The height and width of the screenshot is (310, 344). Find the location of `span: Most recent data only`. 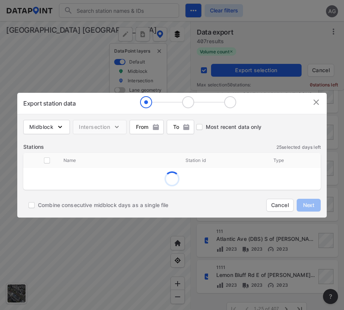

span: Most recent data only is located at coordinates (234, 127).